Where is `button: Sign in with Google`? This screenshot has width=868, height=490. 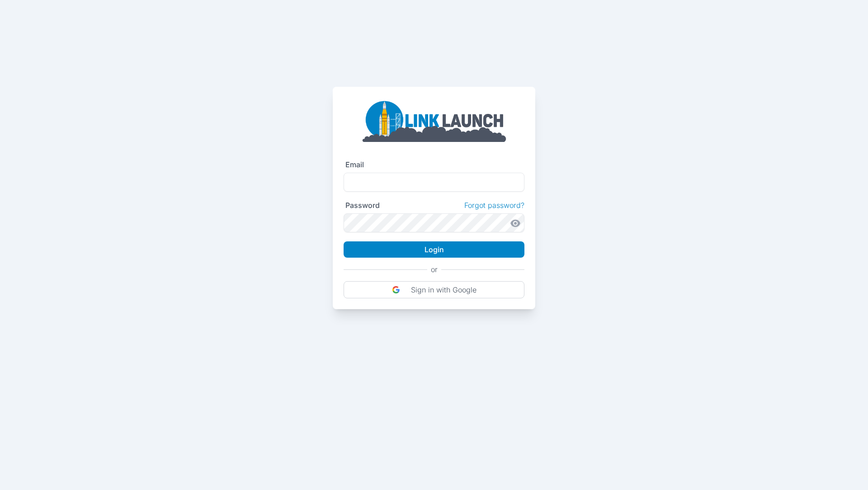 button: Sign in with Google is located at coordinates (434, 290).